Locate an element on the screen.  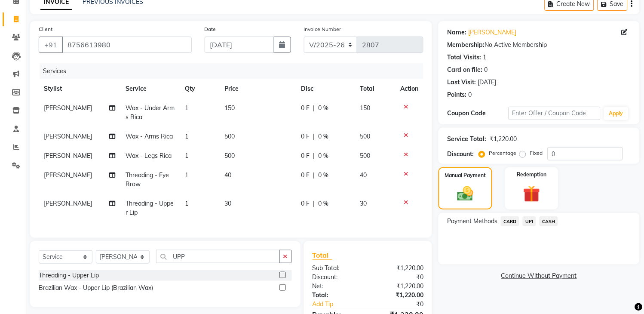
div: Total Visits: is located at coordinates (464, 57).